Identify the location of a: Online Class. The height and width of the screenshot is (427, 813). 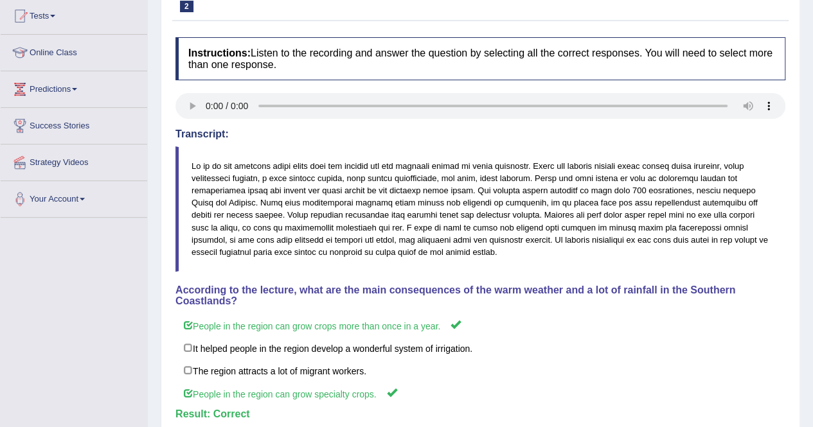
(74, 51).